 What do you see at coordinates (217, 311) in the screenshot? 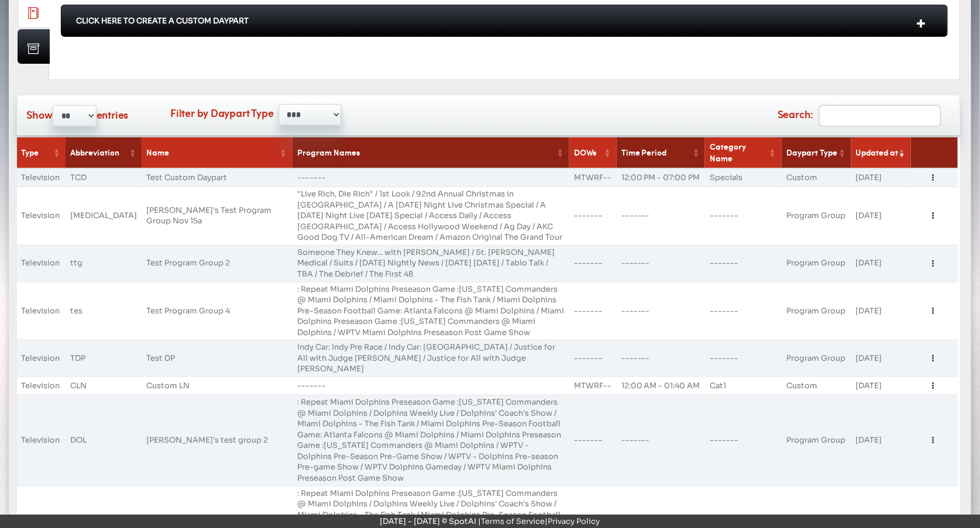
I see `td: Test Program Group 4` at bounding box center [217, 311].